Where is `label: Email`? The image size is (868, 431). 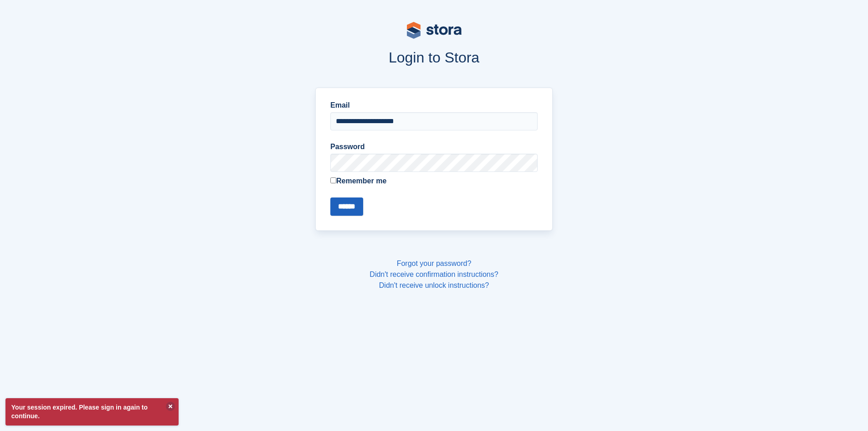
label: Email is located at coordinates (434, 105).